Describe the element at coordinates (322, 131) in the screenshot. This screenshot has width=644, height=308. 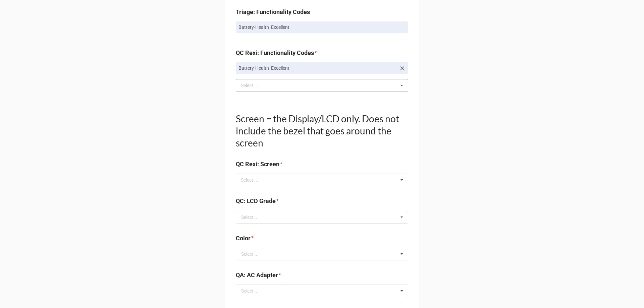
I see `h1: Screen = the Display/LCD only. Does not include the bezel that goes around the screen` at that location.